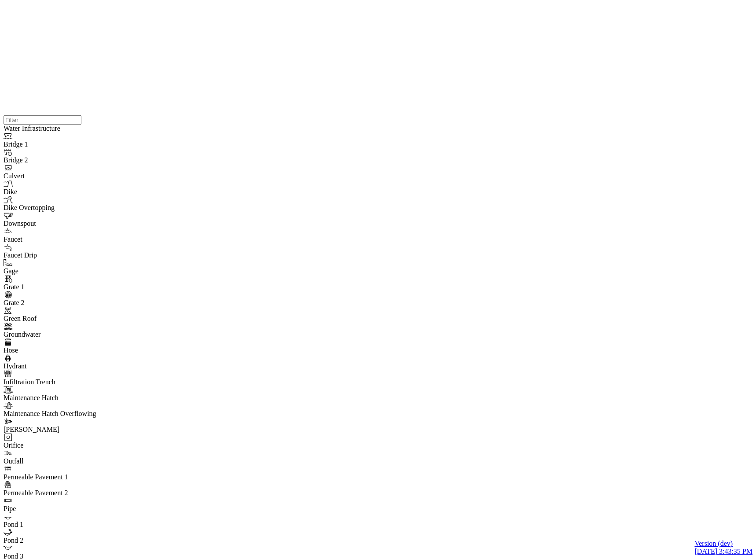 The height and width of the screenshot is (559, 756). I want to click on div: Grate 1, so click(63, 287).